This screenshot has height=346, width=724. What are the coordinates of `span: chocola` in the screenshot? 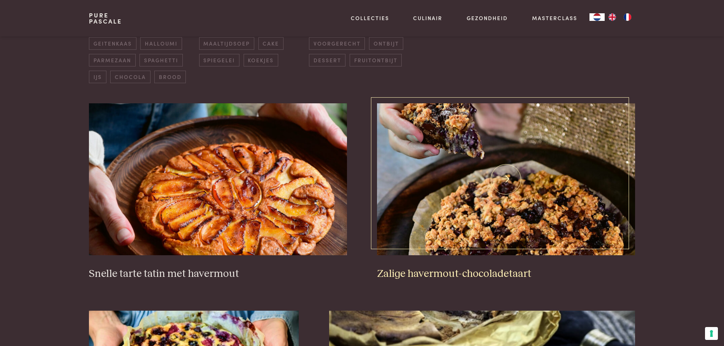 It's located at (130, 77).